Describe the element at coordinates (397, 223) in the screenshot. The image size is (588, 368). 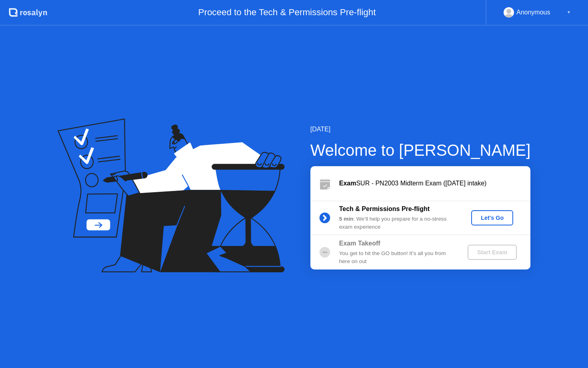
I see `div: : We’ll help you prepare for a no-stress exam experience` at that location.